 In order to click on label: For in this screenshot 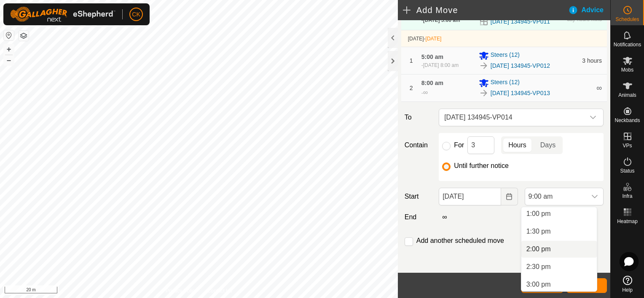, I will do `click(459, 145)`.